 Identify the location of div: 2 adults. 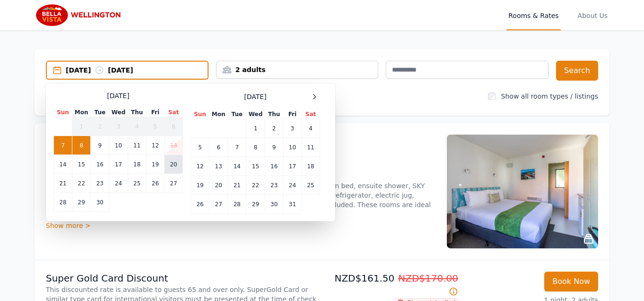
(297, 70).